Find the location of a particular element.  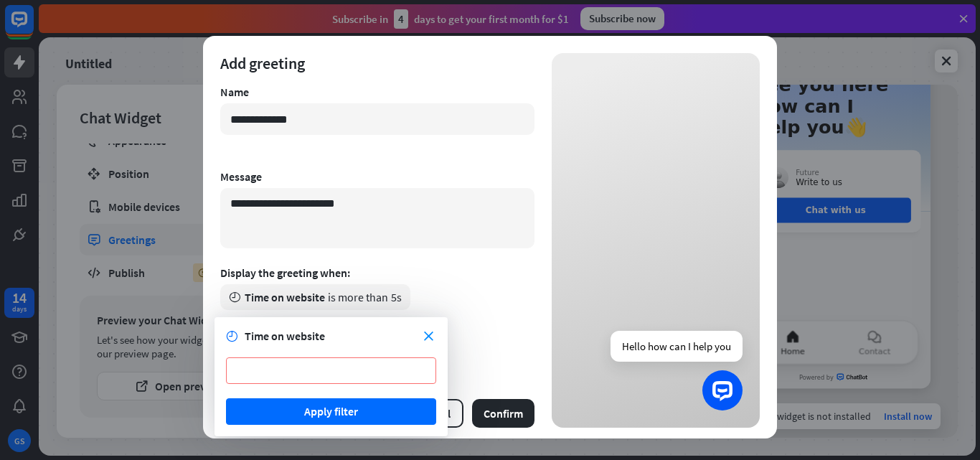

div: Display the greeting when: is located at coordinates (378, 273).